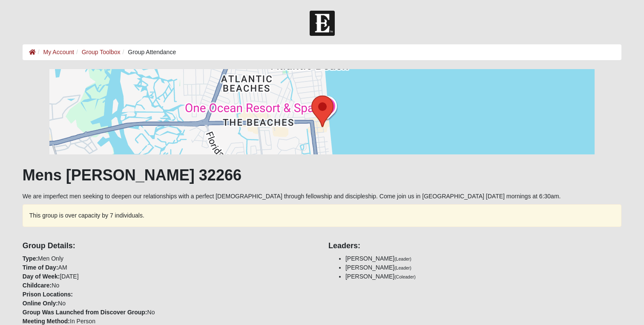  Describe the element at coordinates (405, 277) in the screenshot. I see `small: (Coleader)` at that location.